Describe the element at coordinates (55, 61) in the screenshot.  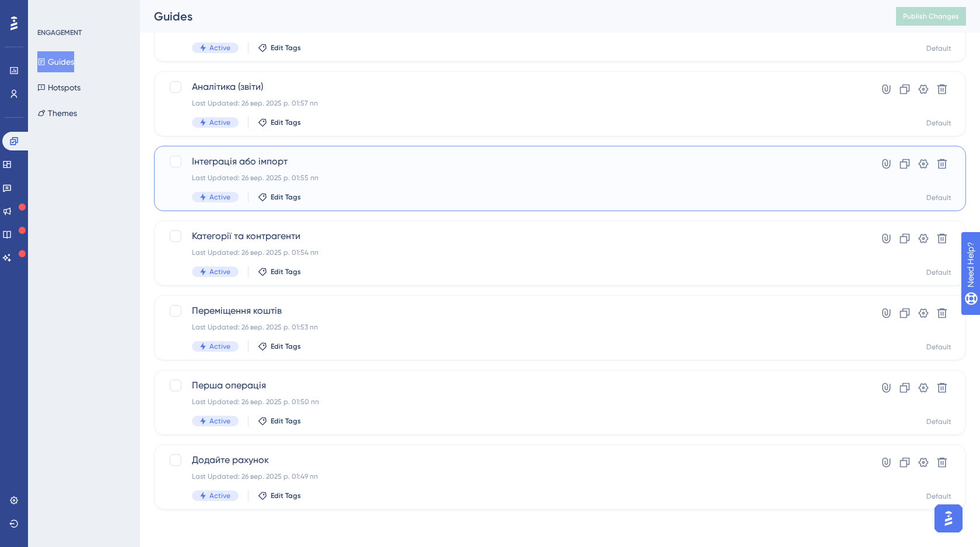
I see `button: Guides` at that location.